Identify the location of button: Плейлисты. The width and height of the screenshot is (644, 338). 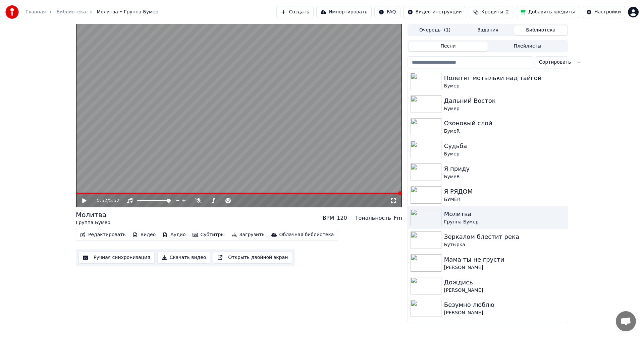
(527, 46).